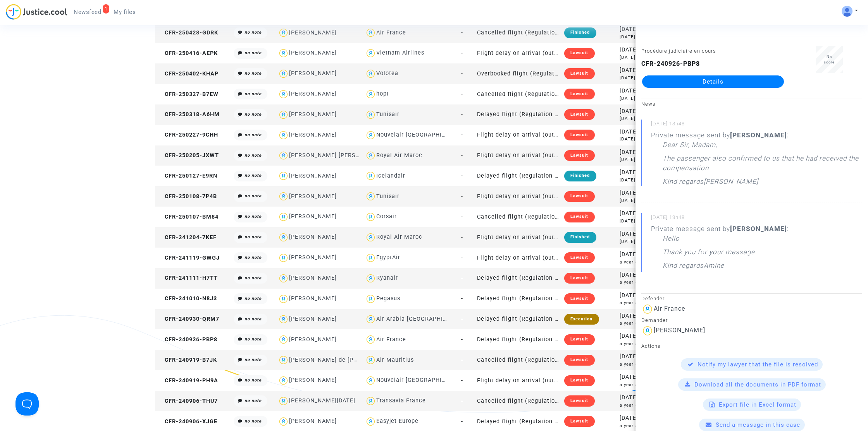  I want to click on div: Execution, so click(581, 319).